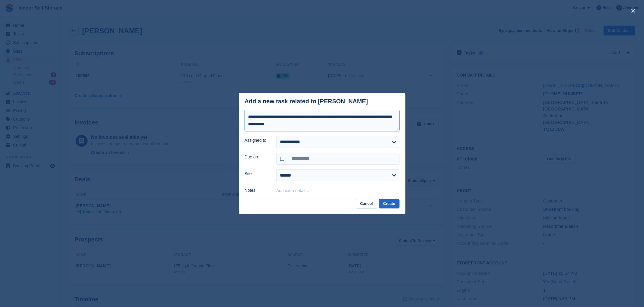 Image resolution: width=644 pixels, height=307 pixels. Describe the element at coordinates (257, 157) in the screenshot. I see `label: Due on` at that location.